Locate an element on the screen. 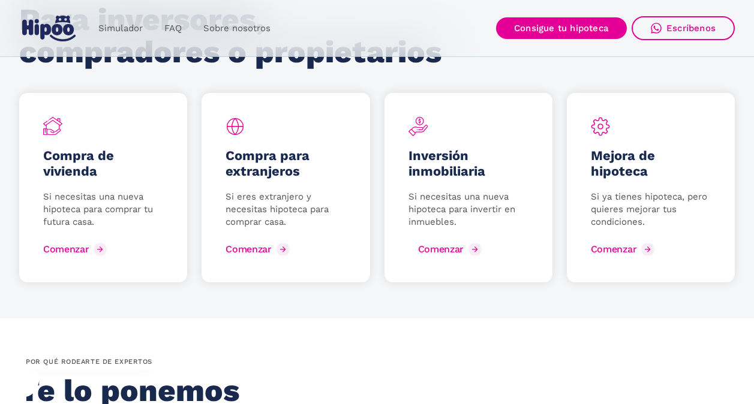  p: Si necesitas una nueva hipoteca para invertir en inmuebles. is located at coordinates (468, 209).